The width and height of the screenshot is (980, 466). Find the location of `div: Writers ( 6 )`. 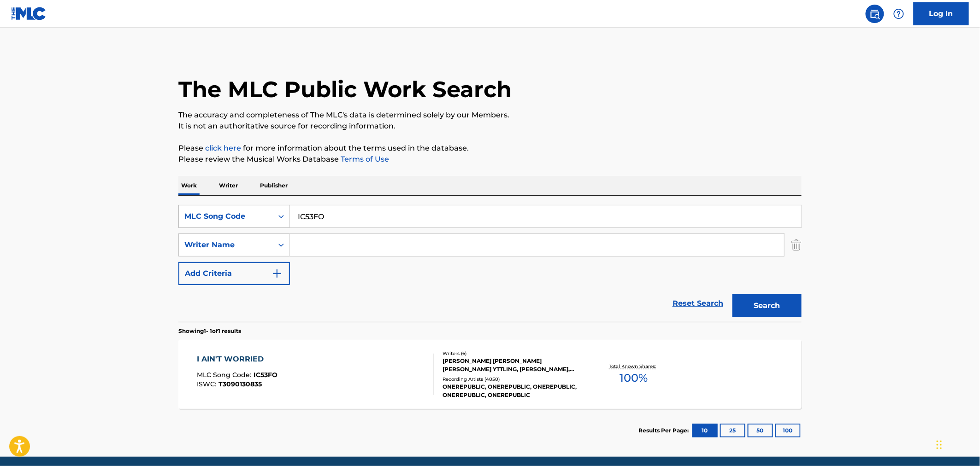

div: Writers ( 6 ) is located at coordinates (512, 353).